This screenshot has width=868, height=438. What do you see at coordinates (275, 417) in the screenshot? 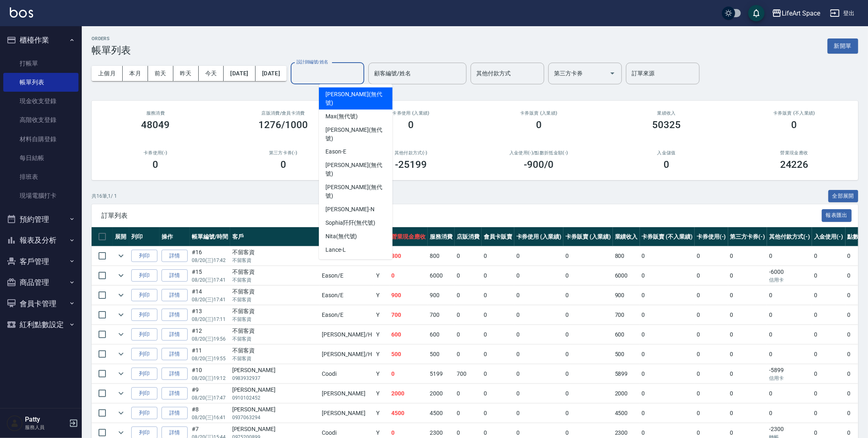
I see `p: 0937063294` at bounding box center [275, 417].